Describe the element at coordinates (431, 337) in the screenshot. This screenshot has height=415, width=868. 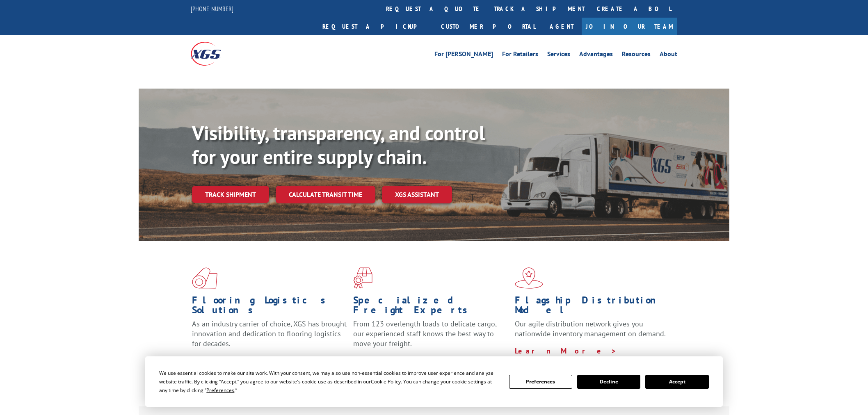
I see `p: From 123 overlength loads to delicate cargo, our experienced staff knows the best way to move you...` at that location.